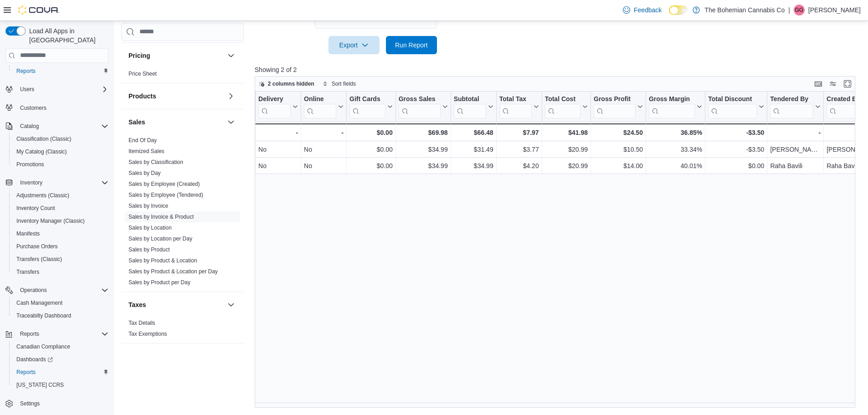 This screenshot has width=868, height=415. Describe the element at coordinates (146, 151) in the screenshot. I see `span: Itemized Sales` at that location.